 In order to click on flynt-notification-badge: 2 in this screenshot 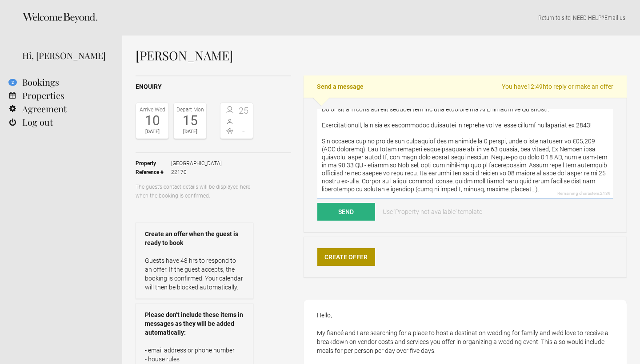, I will do `click(12, 82)`.